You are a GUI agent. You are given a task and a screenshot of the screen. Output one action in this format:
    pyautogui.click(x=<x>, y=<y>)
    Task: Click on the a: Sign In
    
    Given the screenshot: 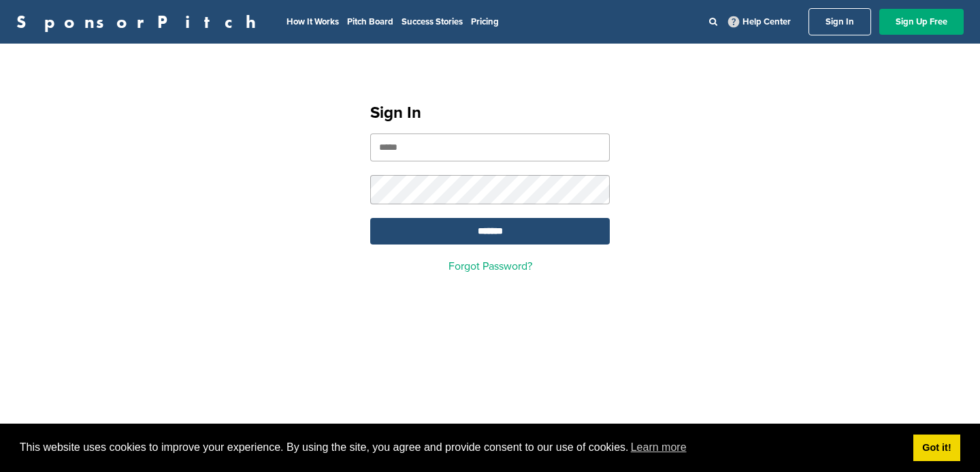 What is the action you would take?
    pyautogui.click(x=840, y=22)
    